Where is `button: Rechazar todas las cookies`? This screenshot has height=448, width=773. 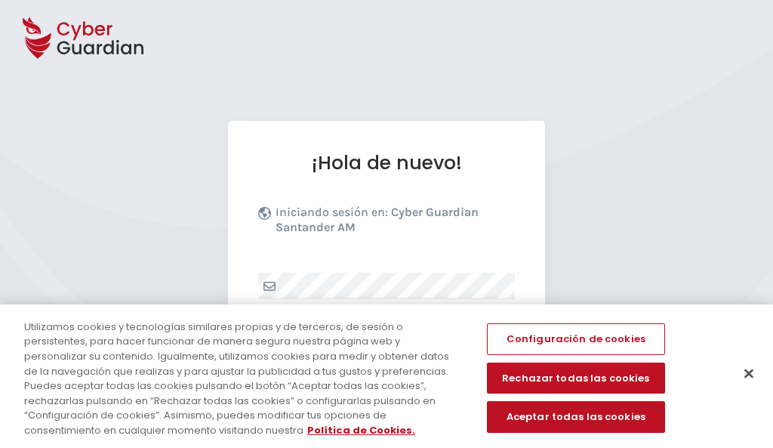
button: Rechazar todas las cookies is located at coordinates (576, 378).